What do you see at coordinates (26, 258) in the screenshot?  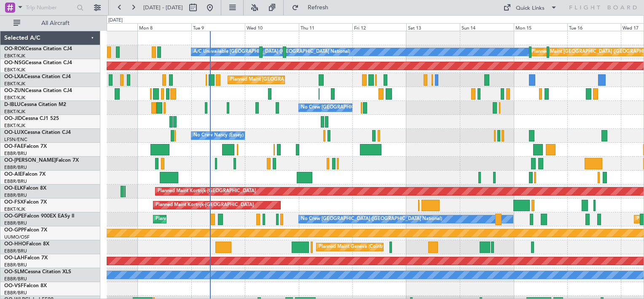 I see `a: OO-LAHFalcon 7X` at bounding box center [26, 258].